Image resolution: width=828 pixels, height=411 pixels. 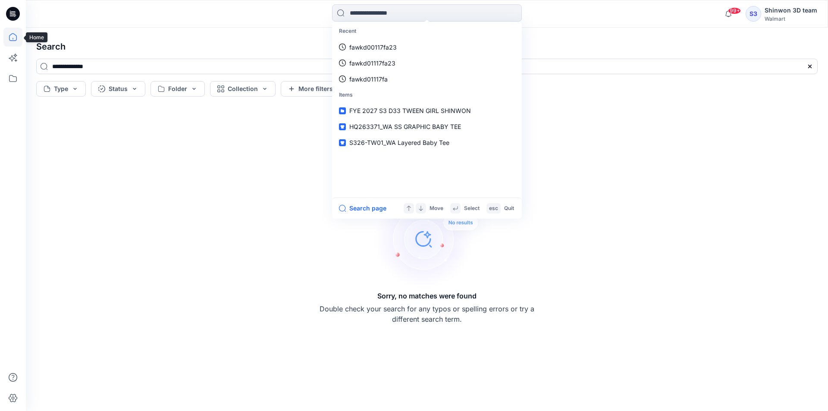 What do you see at coordinates (791, 19) in the screenshot?
I see `div: Walmart` at bounding box center [791, 19].